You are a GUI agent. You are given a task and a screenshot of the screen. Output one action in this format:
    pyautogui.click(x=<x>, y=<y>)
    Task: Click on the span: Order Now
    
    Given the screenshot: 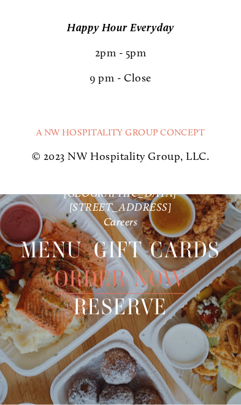 What is the action you would take?
    pyautogui.click(x=120, y=279)
    